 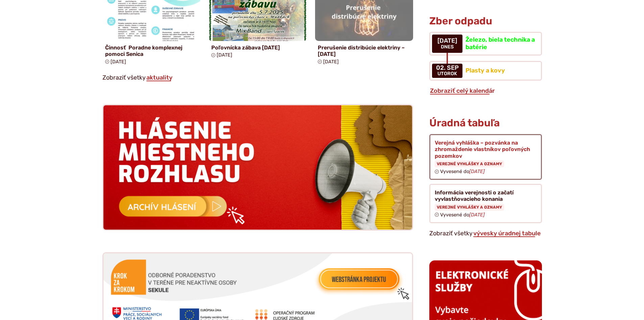 What do you see at coordinates (486, 71) in the screenshot?
I see `a: Plasty a kovy 02. sep utorok` at bounding box center [486, 71].